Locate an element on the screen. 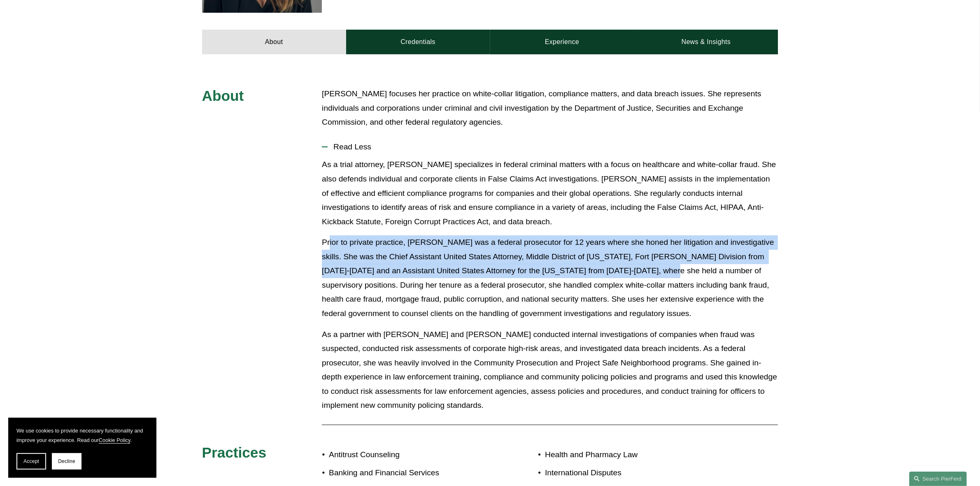  button: Read Less is located at coordinates (549, 147).